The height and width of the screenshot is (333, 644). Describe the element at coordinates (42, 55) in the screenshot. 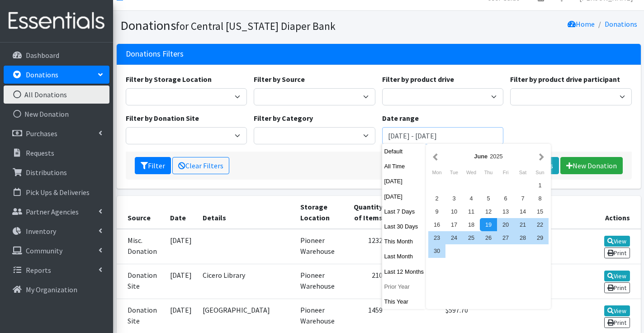

I see `p: Dashboard` at that location.